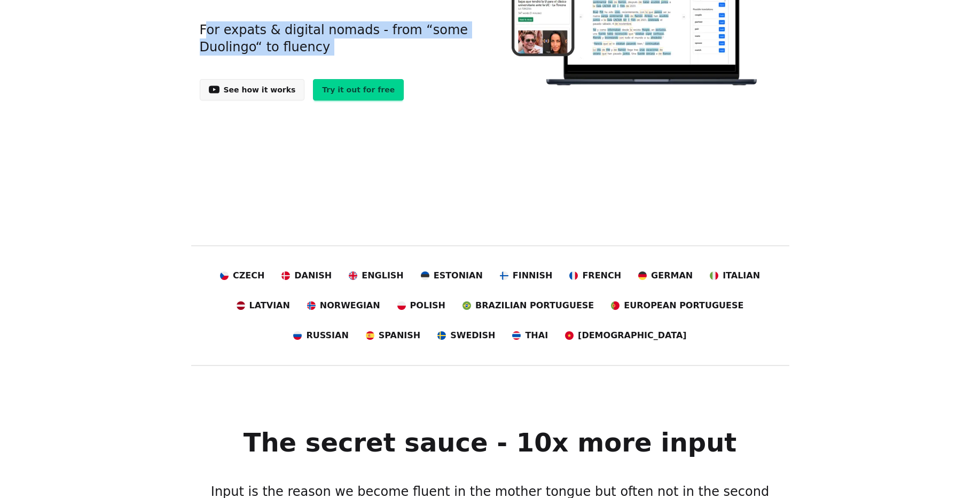  What do you see at coordinates (320, 336) in the screenshot?
I see `a: Russian` at bounding box center [320, 336].